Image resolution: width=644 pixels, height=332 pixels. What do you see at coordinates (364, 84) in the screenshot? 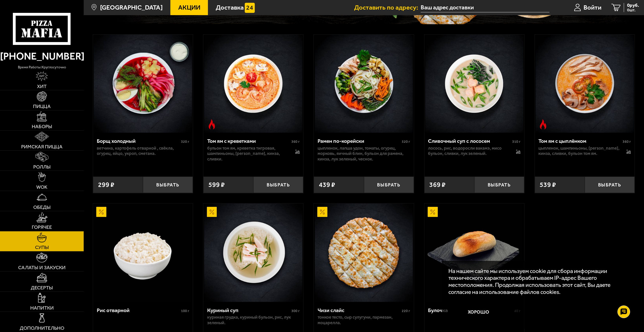
I see `a: Рамен по-корейски` at bounding box center [364, 84].